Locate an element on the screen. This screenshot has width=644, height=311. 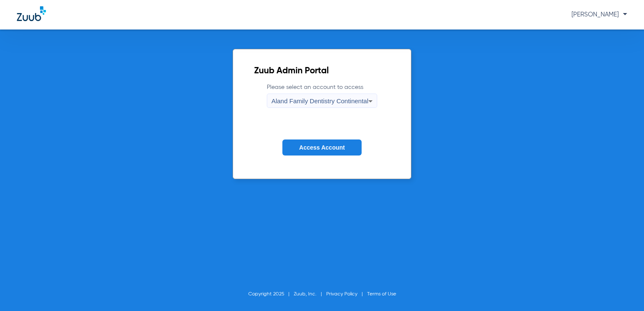
button: Access Account is located at coordinates (322, 148).